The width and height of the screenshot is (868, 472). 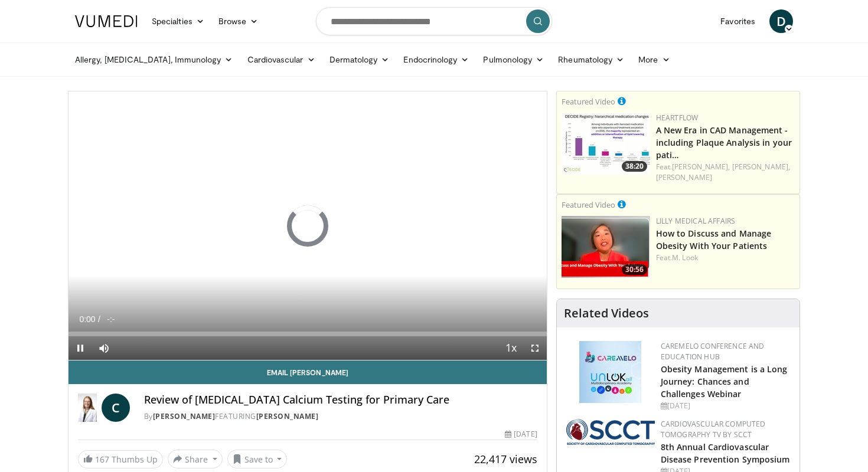 I want to click on a: Cardiovascular, so click(x=282, y=59).